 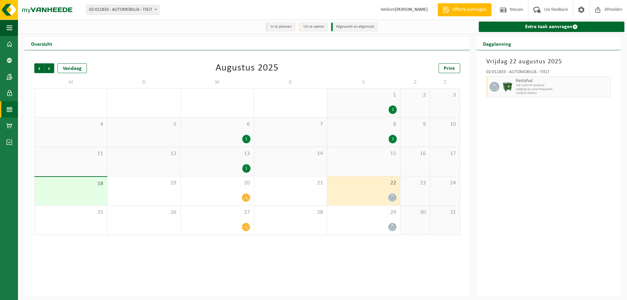 What do you see at coordinates (49, 68) in the screenshot?
I see `span: Volgende` at bounding box center [49, 68].